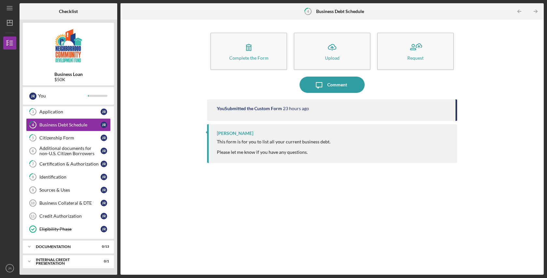 The width and height of the screenshot is (547, 278). What do you see at coordinates (33, 203) in the screenshot?
I see `tspan: 10` at bounding box center [33, 203].